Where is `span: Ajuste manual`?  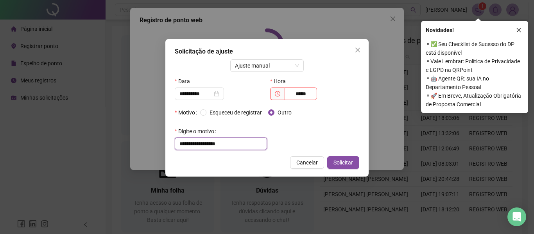 span: Ajuste manual is located at coordinates (267, 66).